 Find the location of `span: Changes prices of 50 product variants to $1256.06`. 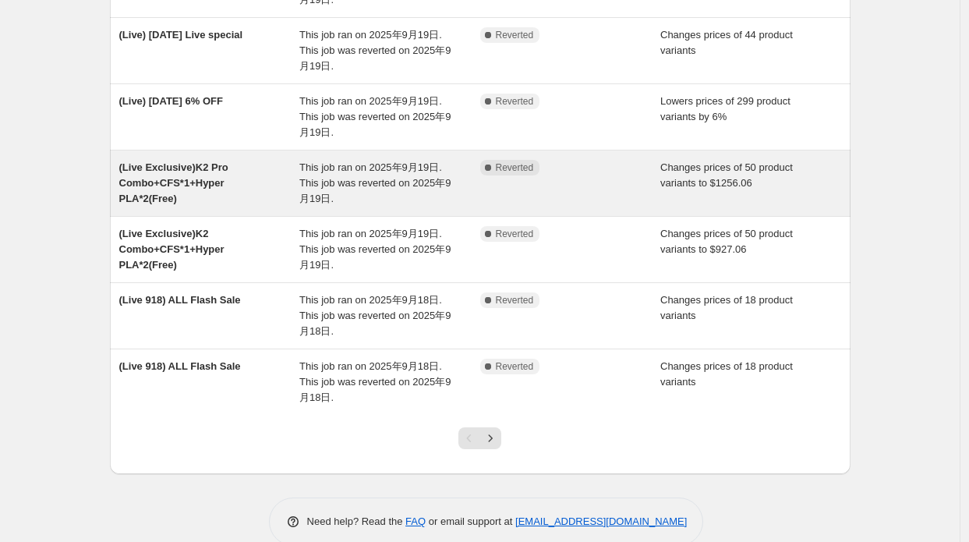

span: Changes prices of 50 product variants to $1256.06 is located at coordinates (726, 175).